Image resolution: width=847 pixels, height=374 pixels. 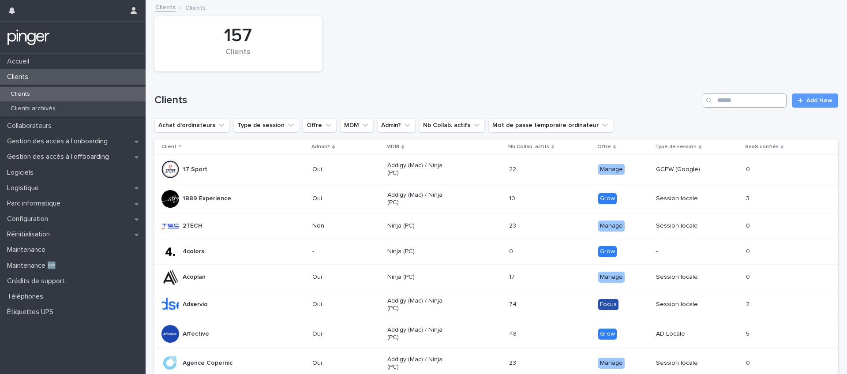 What do you see at coordinates (748, 303) in the screenshot?
I see `p: 2` at bounding box center [748, 303].